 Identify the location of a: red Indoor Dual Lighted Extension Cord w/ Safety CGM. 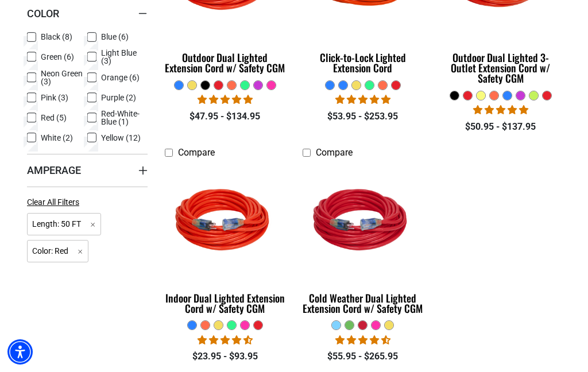
(225, 243).